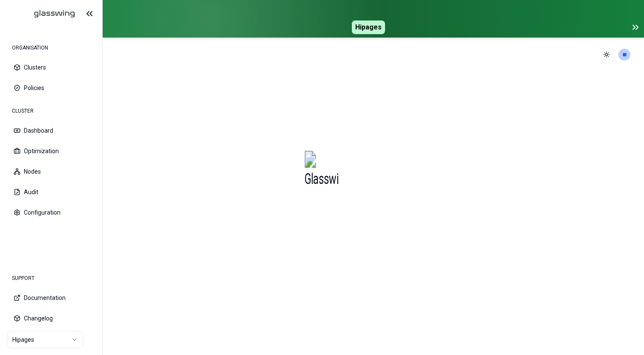 Image resolution: width=644 pixels, height=355 pixels. What do you see at coordinates (51, 67) in the screenshot?
I see `button: Clusters` at bounding box center [51, 67].